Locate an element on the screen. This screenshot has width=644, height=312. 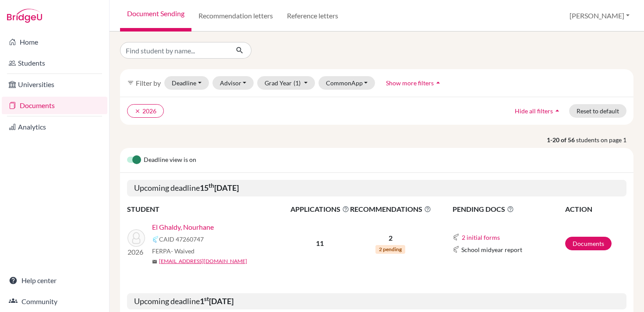
span: - Waived is located at coordinates (183, 251).